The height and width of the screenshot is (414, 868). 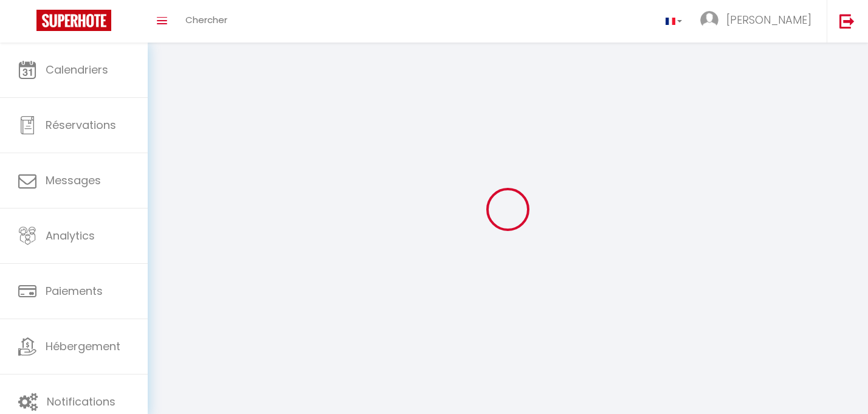 I want to click on span: Calendriers, so click(x=76, y=69).